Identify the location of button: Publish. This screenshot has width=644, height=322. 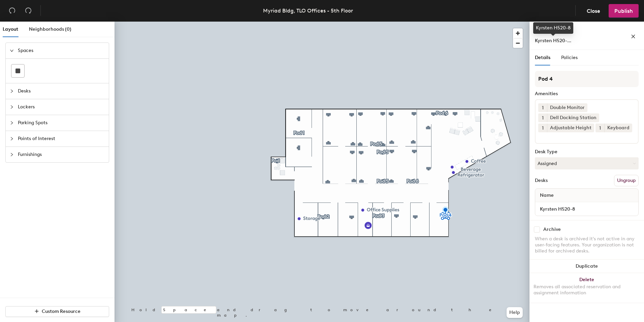
(623, 10).